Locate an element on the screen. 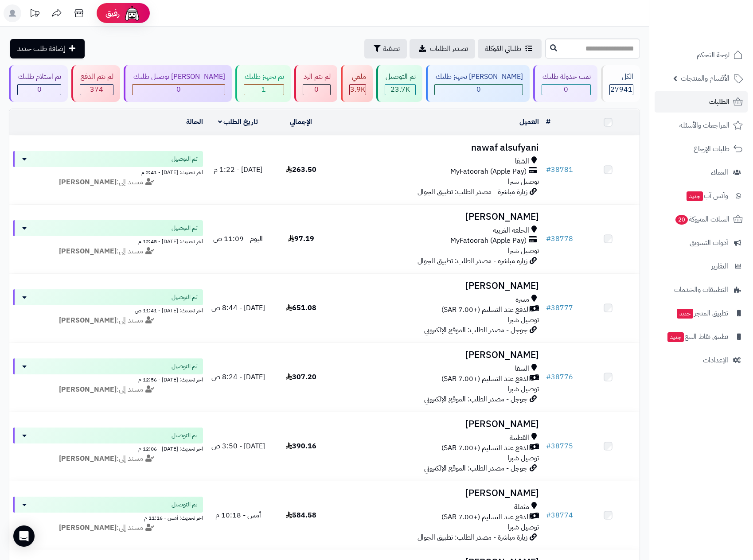 The height and width of the screenshot is (560, 753). a: العميل is located at coordinates (530, 122).